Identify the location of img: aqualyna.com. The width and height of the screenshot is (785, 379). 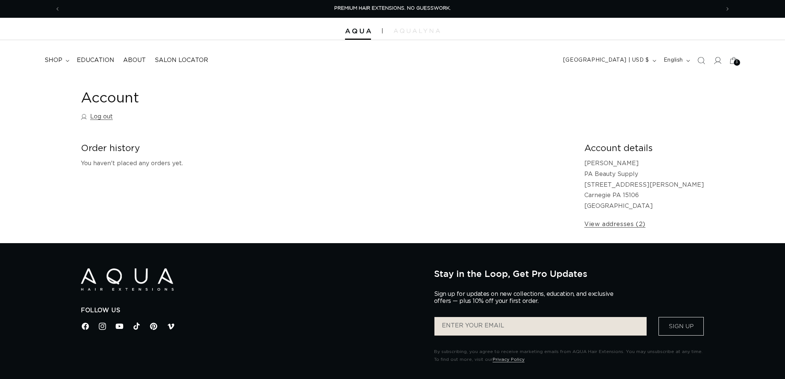
(417, 31).